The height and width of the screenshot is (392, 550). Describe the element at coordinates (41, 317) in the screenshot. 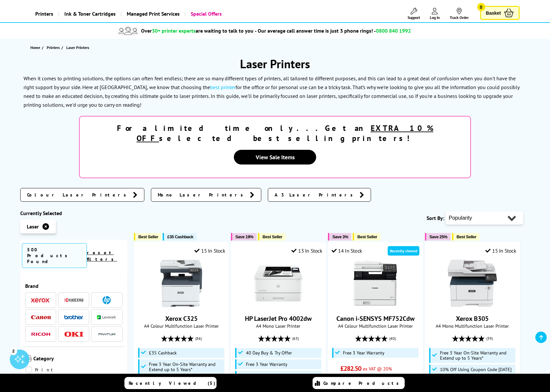

I see `a: Canon` at that location.